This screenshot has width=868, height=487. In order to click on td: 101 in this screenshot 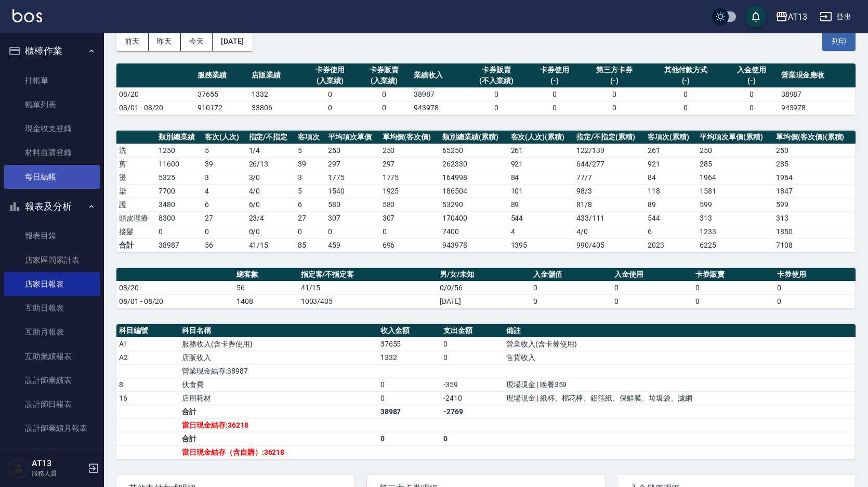, I will do `click(541, 191)`.